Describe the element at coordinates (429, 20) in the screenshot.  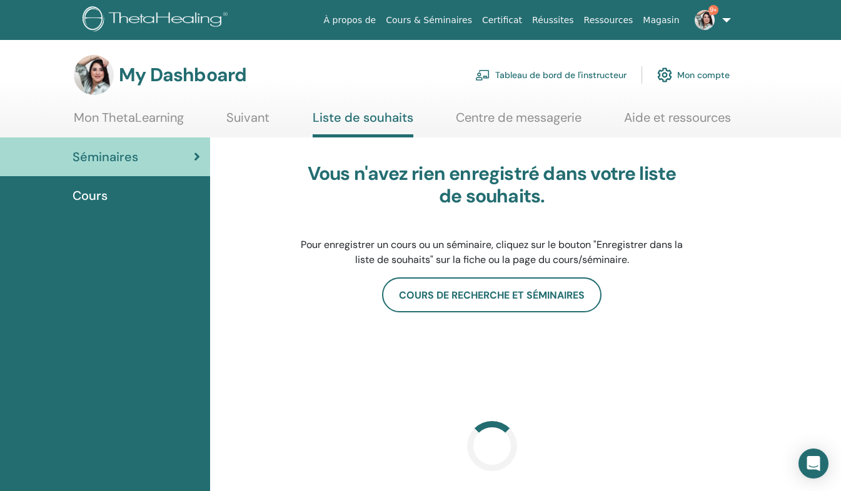
I see `a: Cours & Séminaires` at that location.